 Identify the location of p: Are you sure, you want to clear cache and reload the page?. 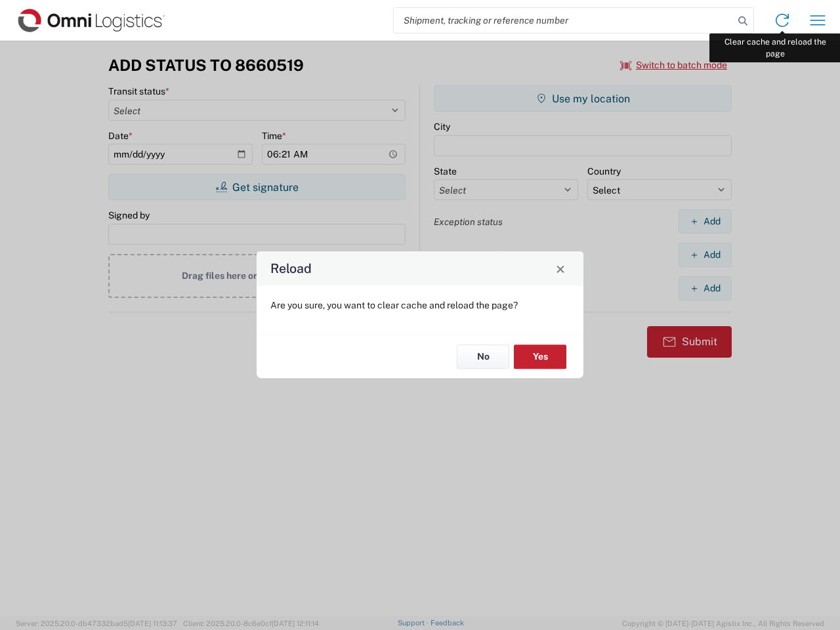
(420, 305).